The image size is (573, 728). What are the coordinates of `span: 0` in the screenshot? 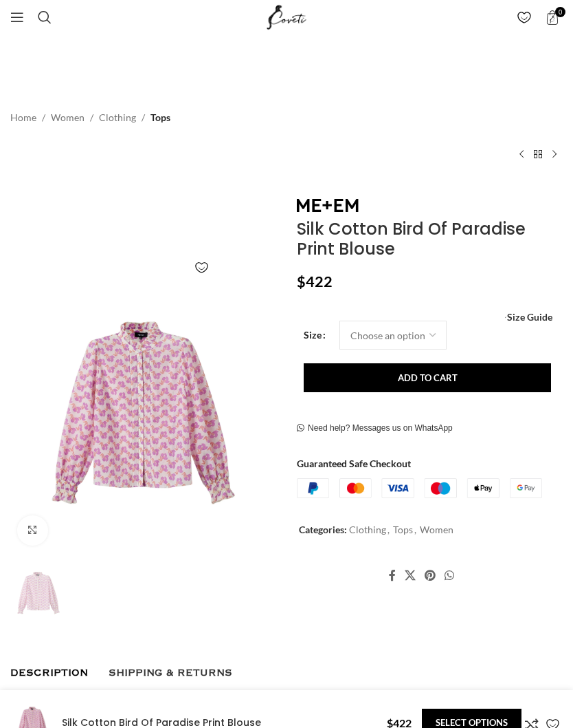 It's located at (560, 12).